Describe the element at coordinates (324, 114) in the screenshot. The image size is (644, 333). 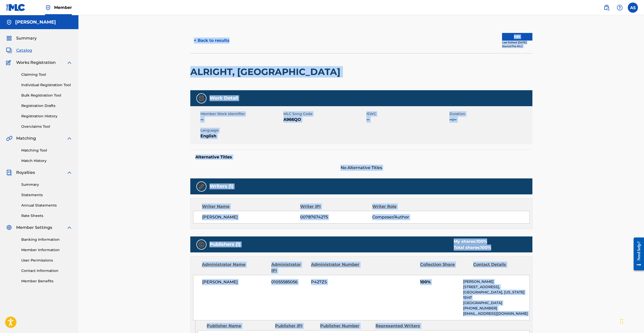
I see `span: MLC Song Code` at that location.